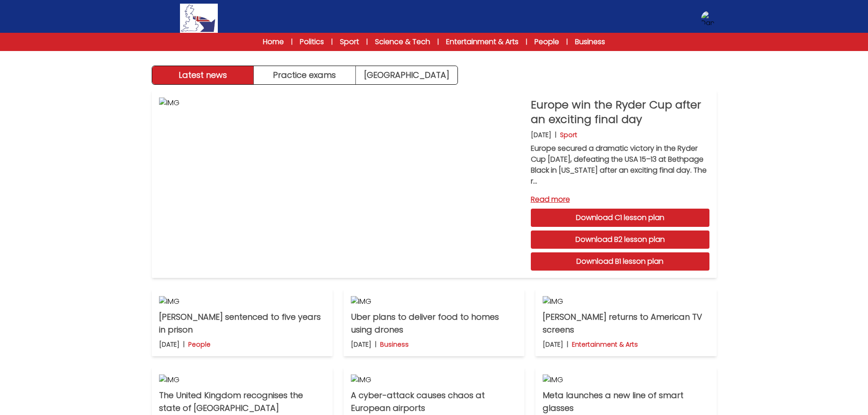  I want to click on p: People, so click(199, 344).